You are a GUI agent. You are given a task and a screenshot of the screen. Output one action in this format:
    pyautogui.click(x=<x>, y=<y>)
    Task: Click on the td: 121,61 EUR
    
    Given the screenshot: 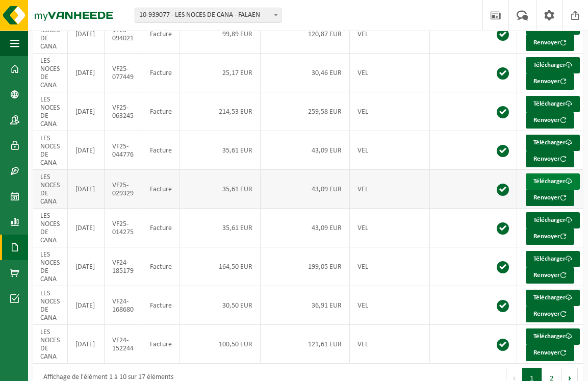 What is the action you would take?
    pyautogui.click(x=305, y=345)
    